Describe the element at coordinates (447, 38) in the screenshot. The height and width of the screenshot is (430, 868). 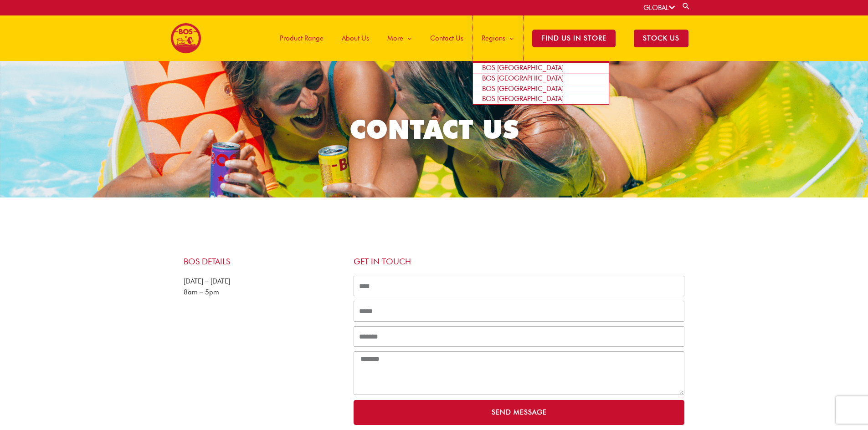
I see `span: Contact Us` at that location.